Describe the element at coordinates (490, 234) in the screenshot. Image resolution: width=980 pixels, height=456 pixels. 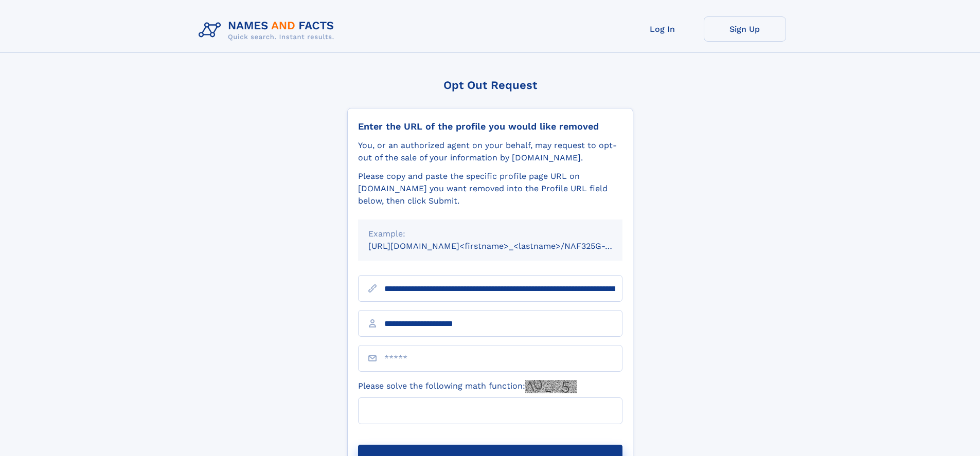
I see `div: Example:` at that location.